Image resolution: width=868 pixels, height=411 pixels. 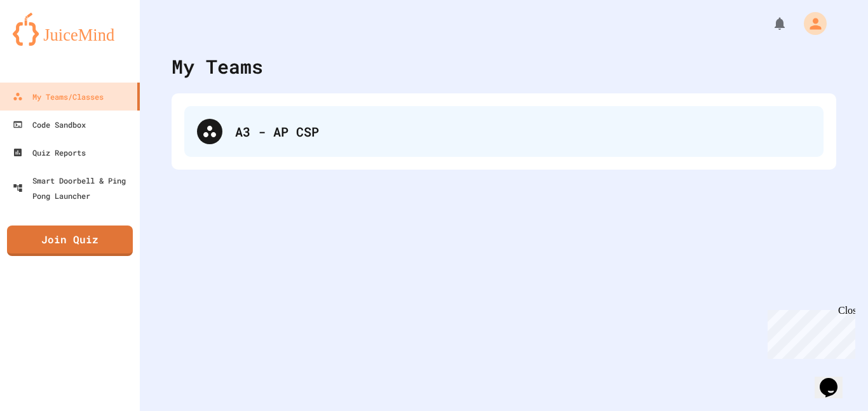 What do you see at coordinates (49, 124) in the screenshot?
I see `div: Code Sandbox` at bounding box center [49, 124].